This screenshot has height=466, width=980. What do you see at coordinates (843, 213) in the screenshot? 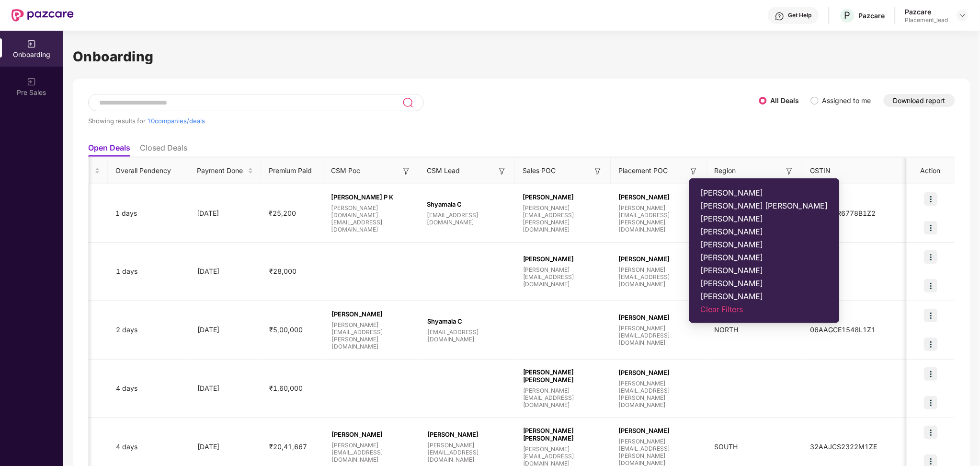
I see `span: 29AAECR6778B1Z2` at bounding box center [843, 213].